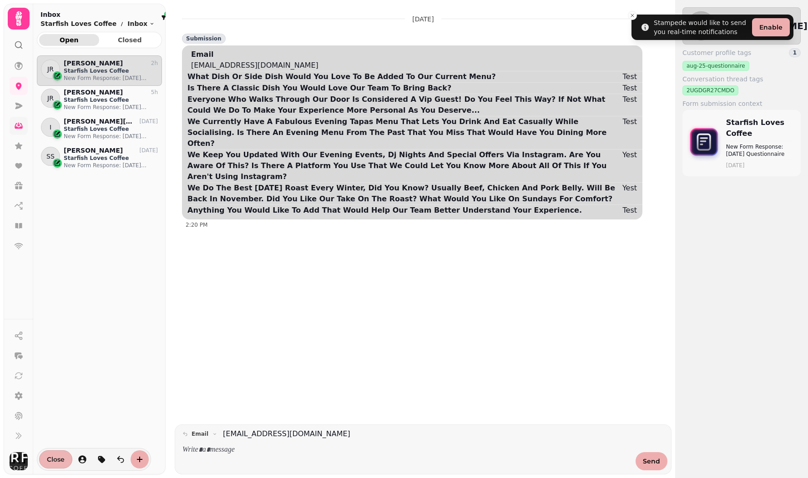 This screenshot has width=808, height=478. What do you see at coordinates (342, 77) in the screenshot?
I see `div: What Dish Or Side Dish Would You Love To Be Added To Our Current Menu?` at bounding box center [342, 77].